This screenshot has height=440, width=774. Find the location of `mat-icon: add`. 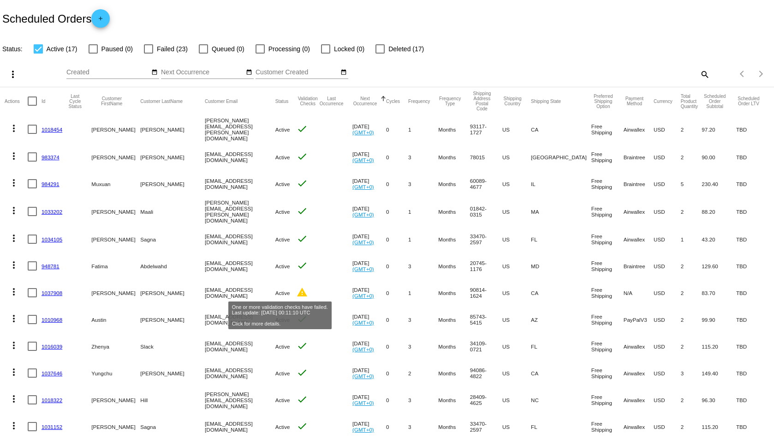

mat-icon: add is located at coordinates (101, 21).